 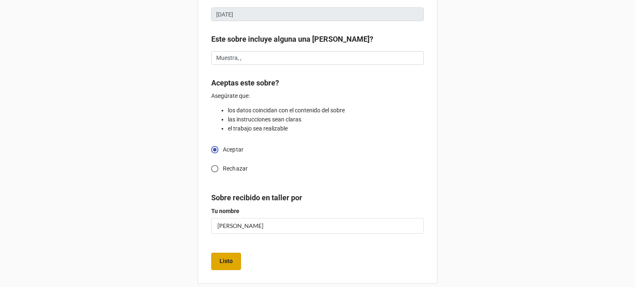 I want to click on b: Listo, so click(x=226, y=261).